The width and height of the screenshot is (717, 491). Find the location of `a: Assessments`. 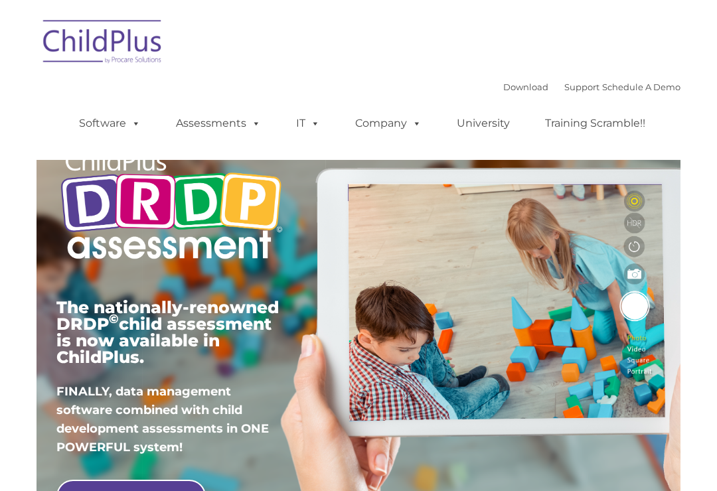

a: Assessments is located at coordinates (218, 123).